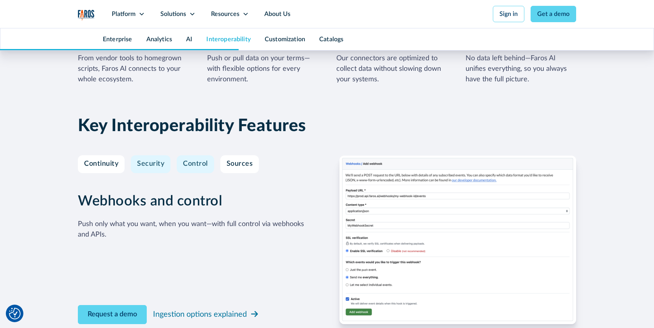 Image resolution: width=654 pixels, height=328 pixels. What do you see at coordinates (123, 14) in the screenshot?
I see `div: Platform` at bounding box center [123, 14].